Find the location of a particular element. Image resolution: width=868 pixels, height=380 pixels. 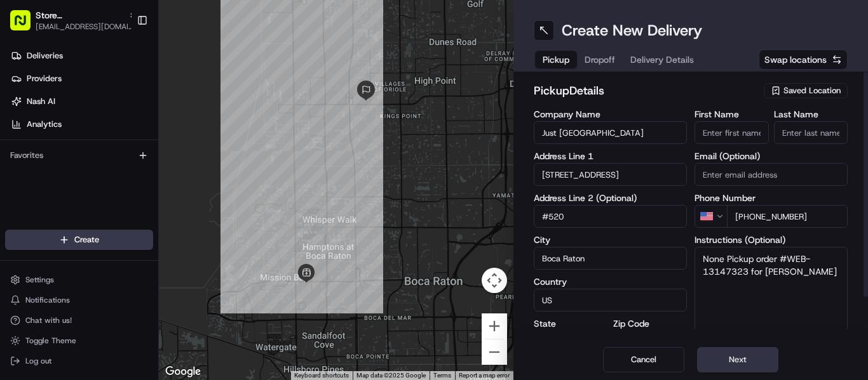

button: Map camera controls is located at coordinates (494, 280).